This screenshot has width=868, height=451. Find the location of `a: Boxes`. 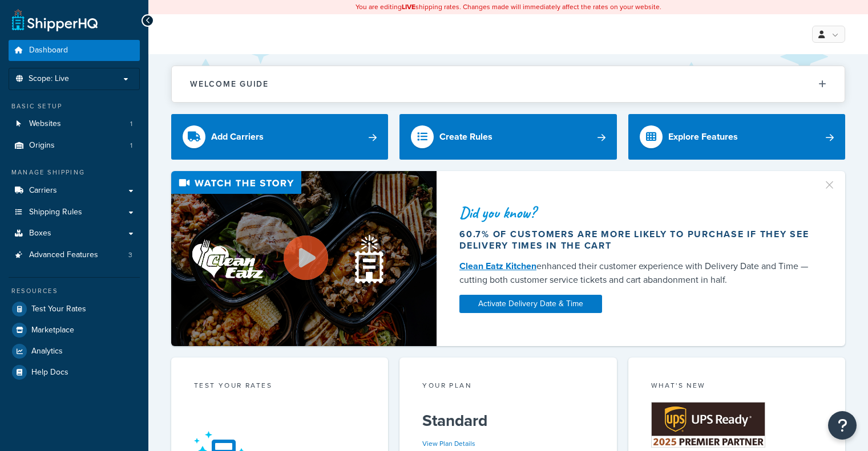

a: Boxes is located at coordinates (74, 233).